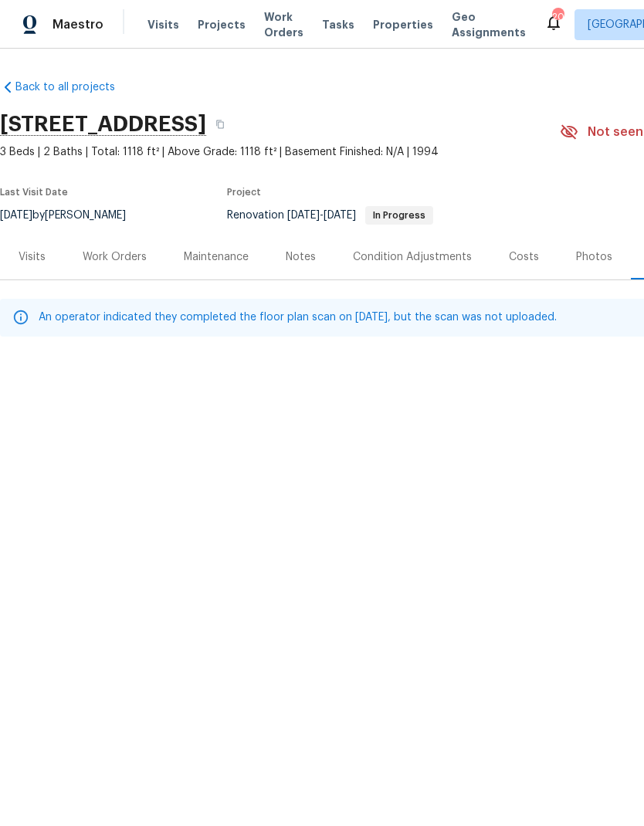 The image size is (644, 826). Describe the element at coordinates (489, 25) in the screenshot. I see `span: Geo Assignments` at that location.